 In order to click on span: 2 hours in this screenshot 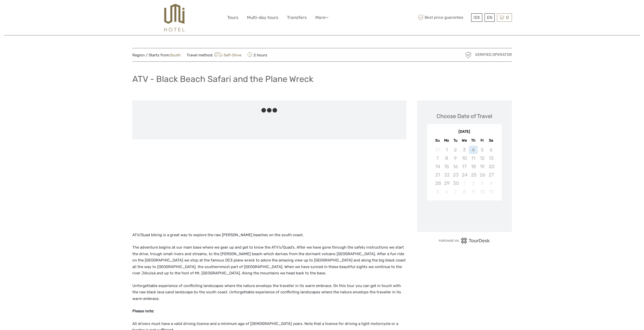, I will do `click(257, 55)`.